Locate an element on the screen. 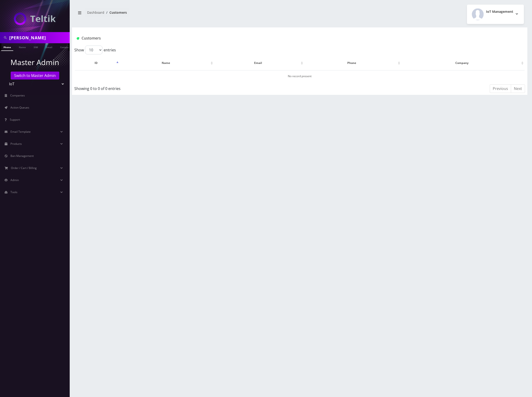  span: Products is located at coordinates (16, 143).